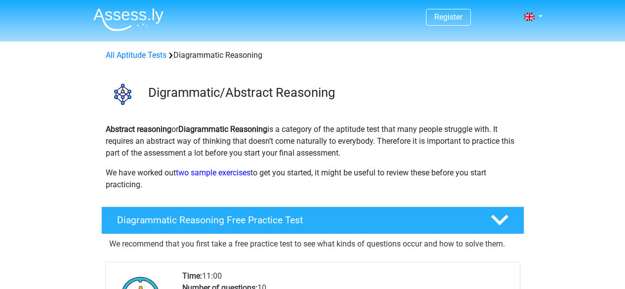 The image size is (625, 289). Describe the element at coordinates (313, 179) in the screenshot. I see `p: We have worked out to get you started, it might be useful to review these before you start practi...` at that location.